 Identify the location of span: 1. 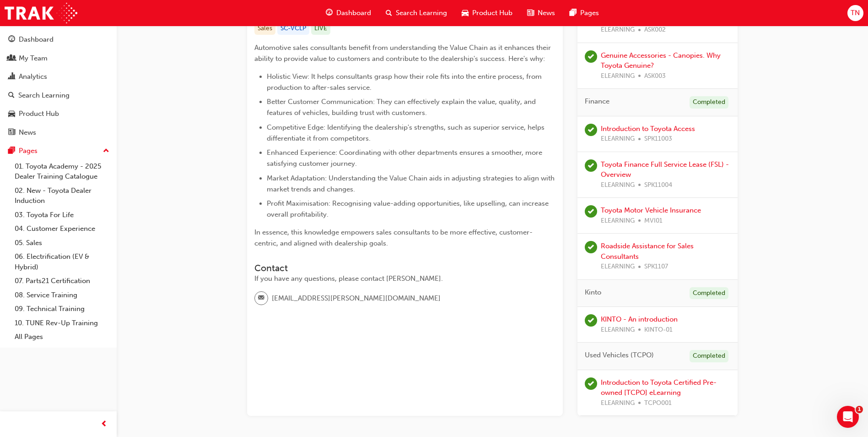
(859, 410).